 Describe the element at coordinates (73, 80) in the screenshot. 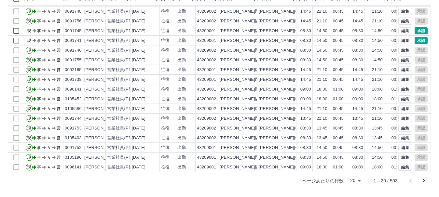

I see `div: 0091738` at that location.